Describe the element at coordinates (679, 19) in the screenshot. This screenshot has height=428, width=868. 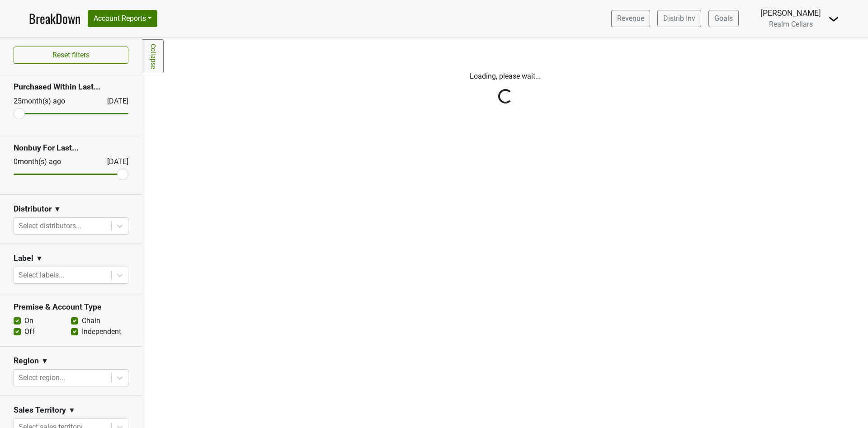
I see `a: Distrib Inv` at that location.